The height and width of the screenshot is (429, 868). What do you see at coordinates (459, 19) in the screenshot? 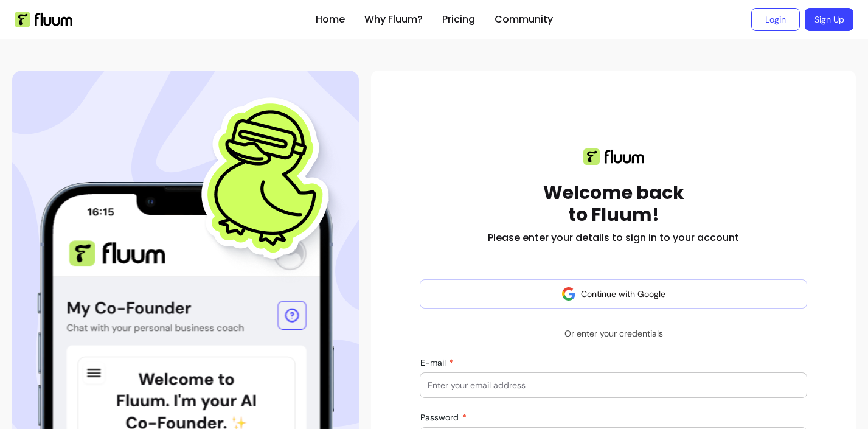
I see `a: Pricing` at bounding box center [459, 19].